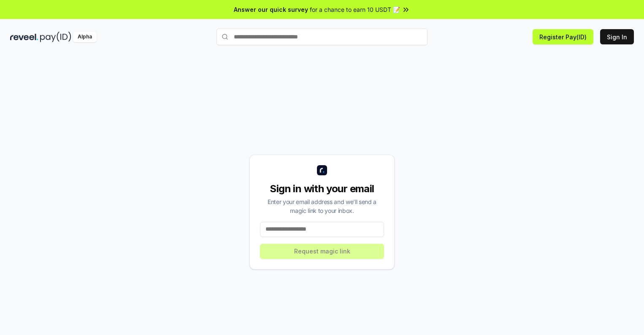 This screenshot has height=335, width=644. Describe the element at coordinates (322, 189) in the screenshot. I see `div: Sign in with your email` at that location.